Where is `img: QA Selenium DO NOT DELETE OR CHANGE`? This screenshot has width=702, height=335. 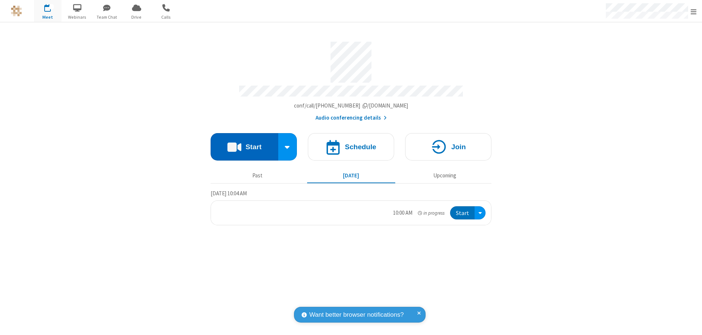 img: QA Selenium DO NOT DELETE OR CHANGE is located at coordinates (16, 11).